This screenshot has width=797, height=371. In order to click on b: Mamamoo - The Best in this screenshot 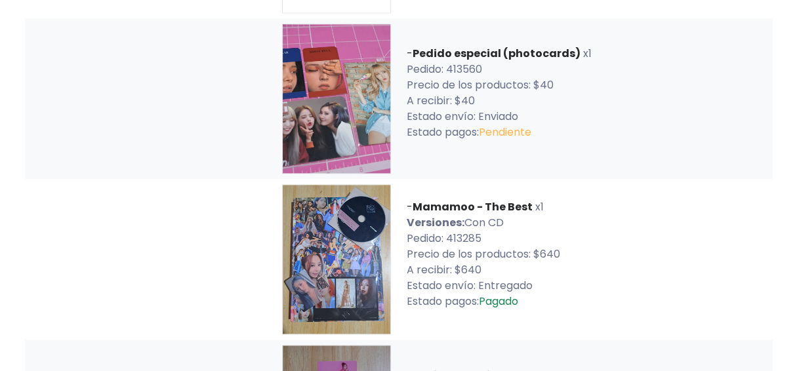, I will do `click(473, 207)`.